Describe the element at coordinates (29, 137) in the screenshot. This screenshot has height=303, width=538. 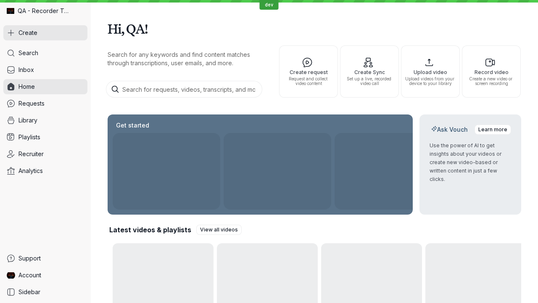
I see `span: Playlists` at that location.